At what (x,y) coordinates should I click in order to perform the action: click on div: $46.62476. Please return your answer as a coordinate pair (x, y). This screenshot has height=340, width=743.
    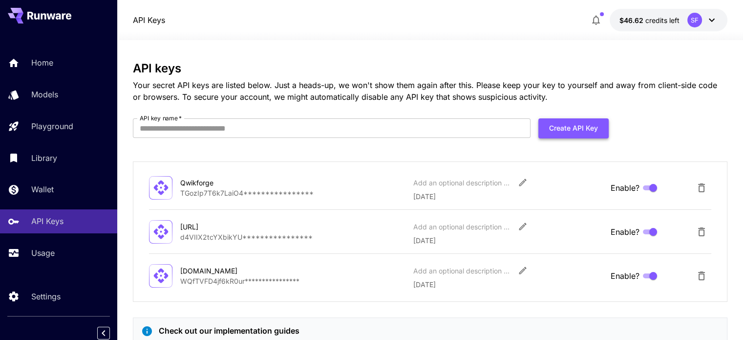
    Looking at the image, I should click on (650, 20).